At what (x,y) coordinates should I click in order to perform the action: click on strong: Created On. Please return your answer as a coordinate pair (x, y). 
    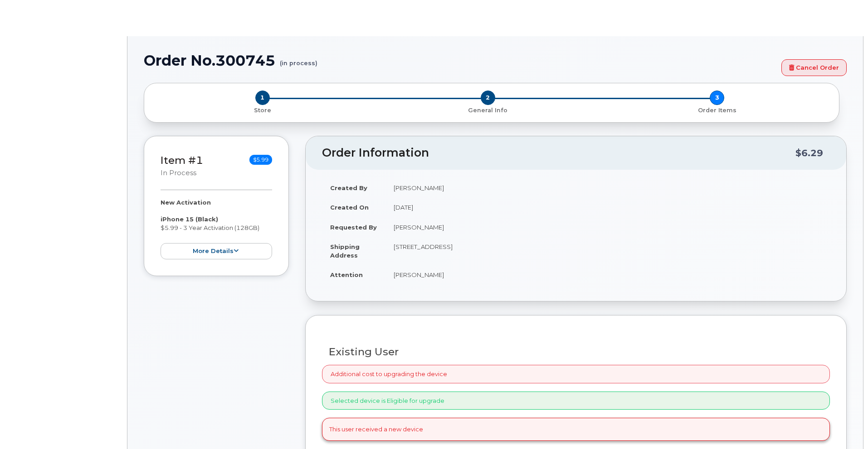
    Looking at the image, I should click on (349, 207).